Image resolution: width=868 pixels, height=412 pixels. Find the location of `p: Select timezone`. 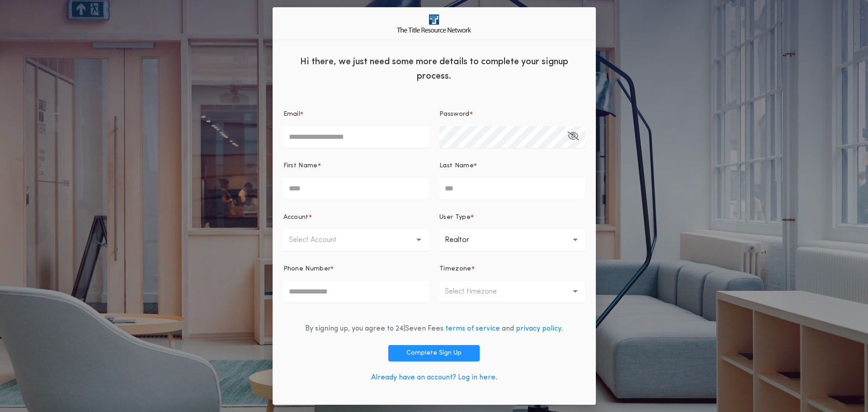

p: Select timezone is located at coordinates (478, 292).